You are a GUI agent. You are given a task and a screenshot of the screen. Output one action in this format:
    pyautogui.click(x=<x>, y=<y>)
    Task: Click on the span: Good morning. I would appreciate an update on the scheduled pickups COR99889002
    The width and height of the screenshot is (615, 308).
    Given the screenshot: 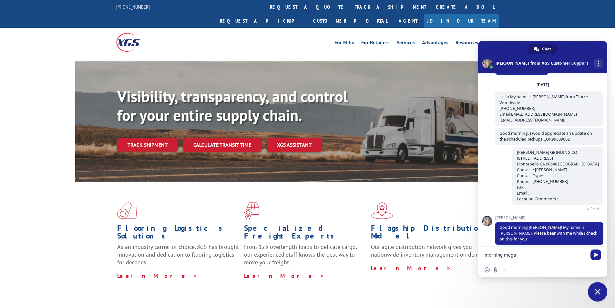 What is the action you would take?
    pyautogui.click(x=546, y=136)
    